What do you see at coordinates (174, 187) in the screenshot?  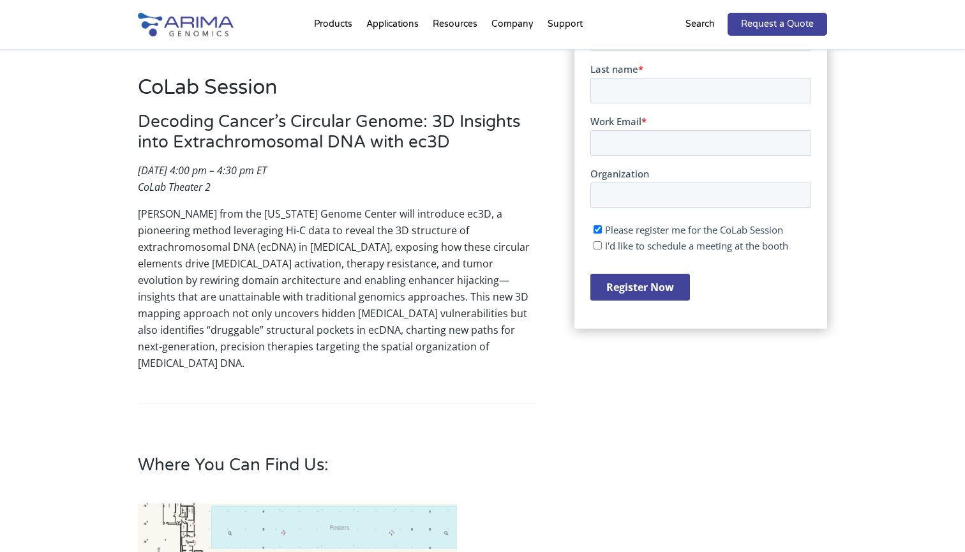 I see `em: CoLab Theater 2` at bounding box center [174, 187].